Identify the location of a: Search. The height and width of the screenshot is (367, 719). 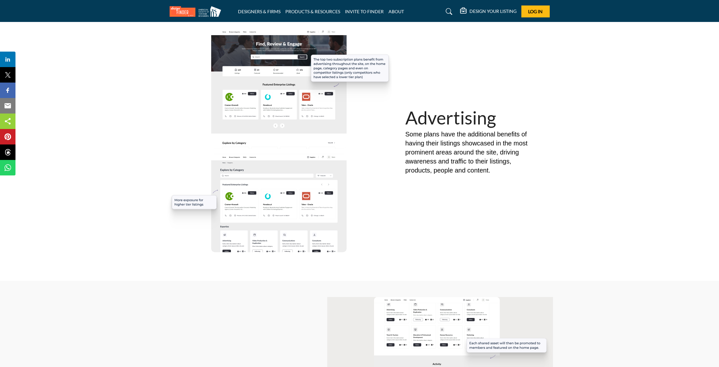
(448, 12).